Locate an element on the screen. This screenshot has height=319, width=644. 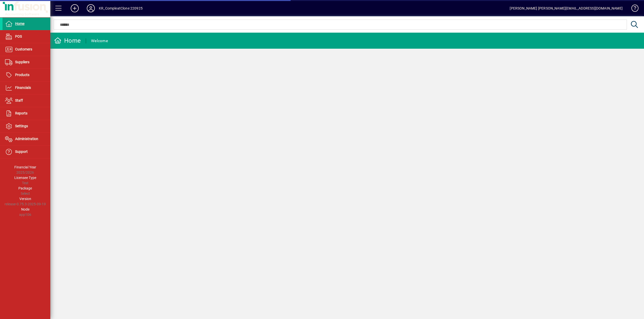
span: Node is located at coordinates (25, 209).